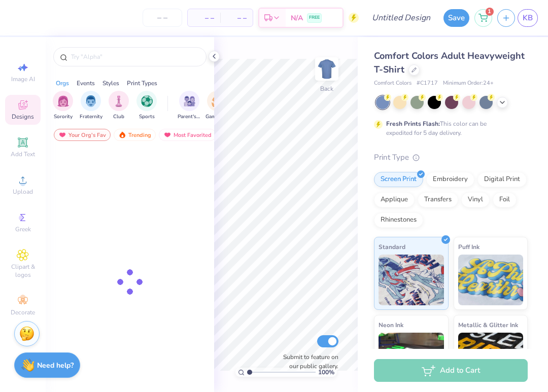 This screenshot has height=392, width=548. I want to click on div: Transfers, so click(438, 200).